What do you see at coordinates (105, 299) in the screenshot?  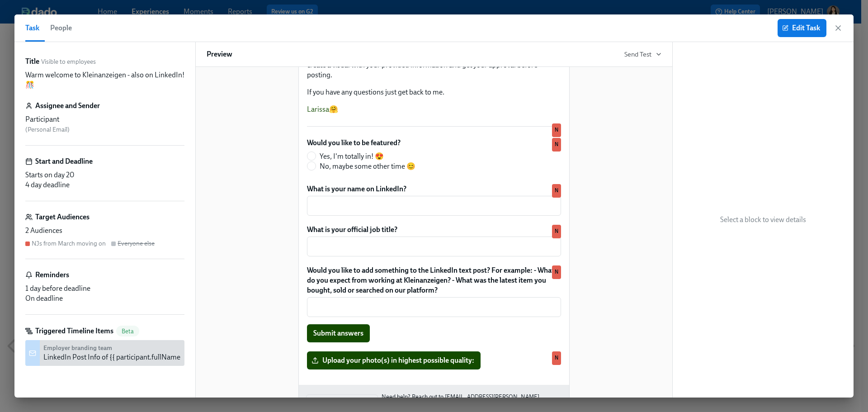 I see `div: On deadline` at bounding box center [105, 299].